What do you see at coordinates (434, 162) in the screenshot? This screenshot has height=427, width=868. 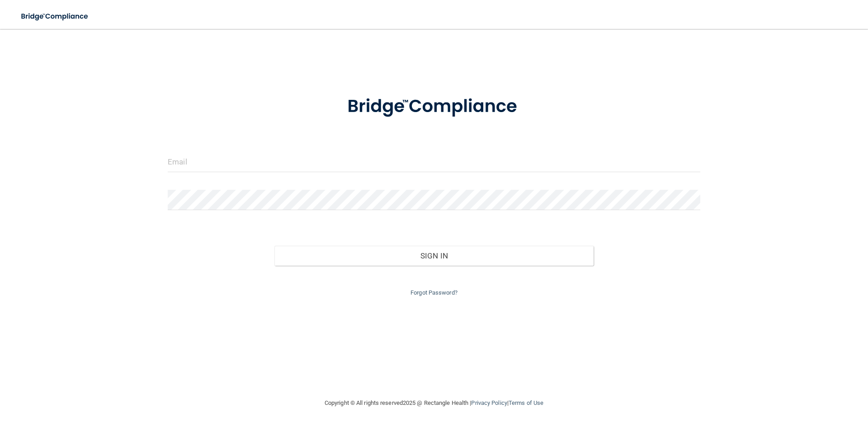 I see `input: Email` at bounding box center [434, 162].